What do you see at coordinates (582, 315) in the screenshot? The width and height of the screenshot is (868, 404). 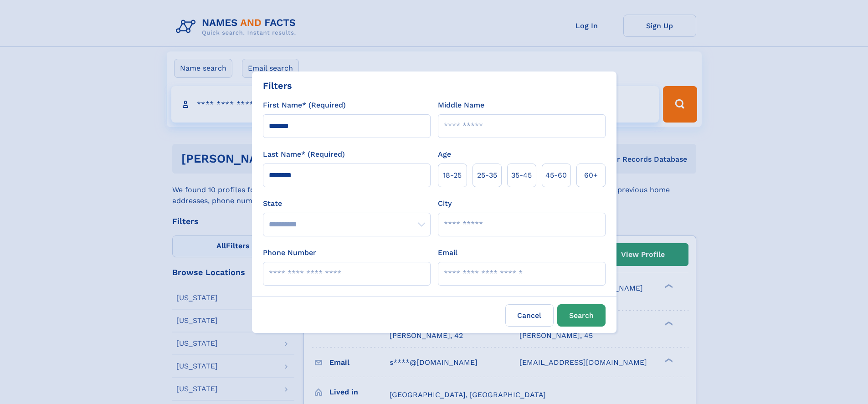 I see `button: Search` at bounding box center [582, 315].